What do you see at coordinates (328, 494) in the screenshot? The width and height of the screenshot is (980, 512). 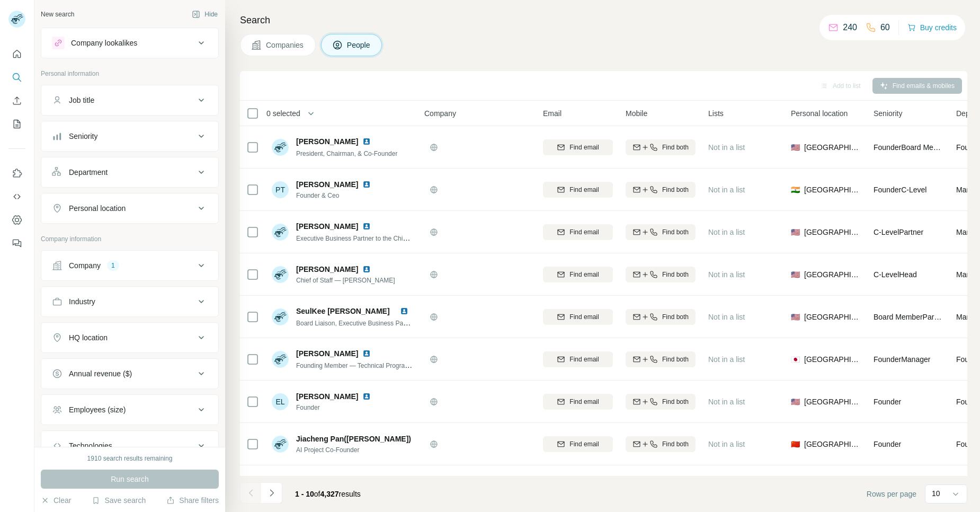 I see `span: results` at bounding box center [328, 494].